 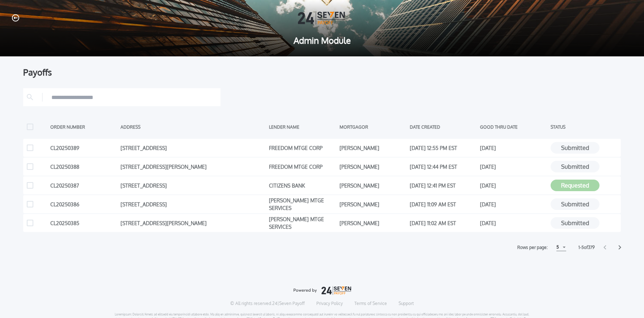 I want to click on a: Support, so click(x=406, y=304).